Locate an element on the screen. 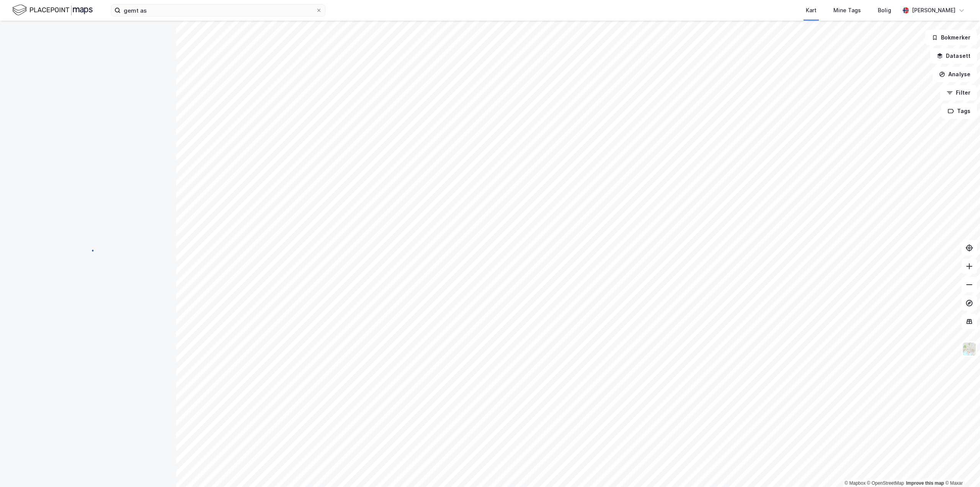  input: Søk på adresse, matrikkel, gårdeiere, leietakere eller personer is located at coordinates (219, 10).